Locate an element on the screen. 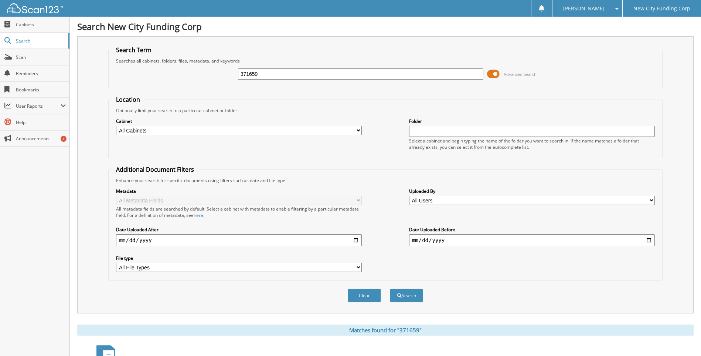 Image resolution: width=701 pixels, height=356 pixels. div: Optionally limit your search to a particular cabinet or folder is located at coordinates (385, 110).